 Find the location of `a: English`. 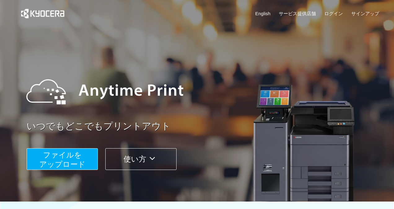

a: English is located at coordinates (262, 13).